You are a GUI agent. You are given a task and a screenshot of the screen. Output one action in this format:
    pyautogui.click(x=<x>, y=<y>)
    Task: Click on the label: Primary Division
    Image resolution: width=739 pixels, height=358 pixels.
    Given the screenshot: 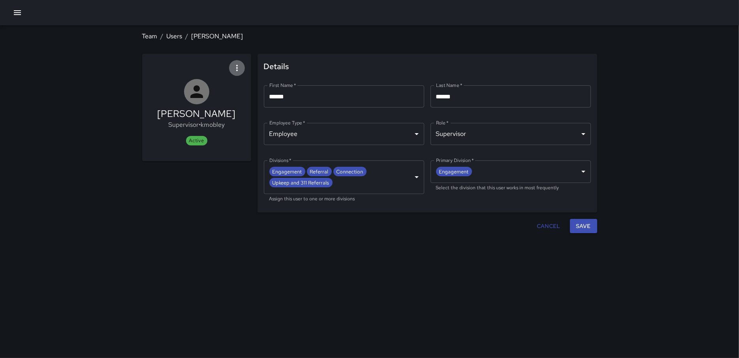 What is the action you would take?
    pyautogui.click(x=455, y=160)
    